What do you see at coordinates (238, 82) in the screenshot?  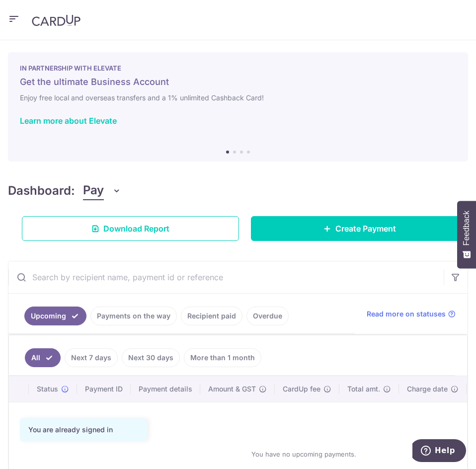 I see `h5: Get the ultimate Business Account` at bounding box center [238, 82].